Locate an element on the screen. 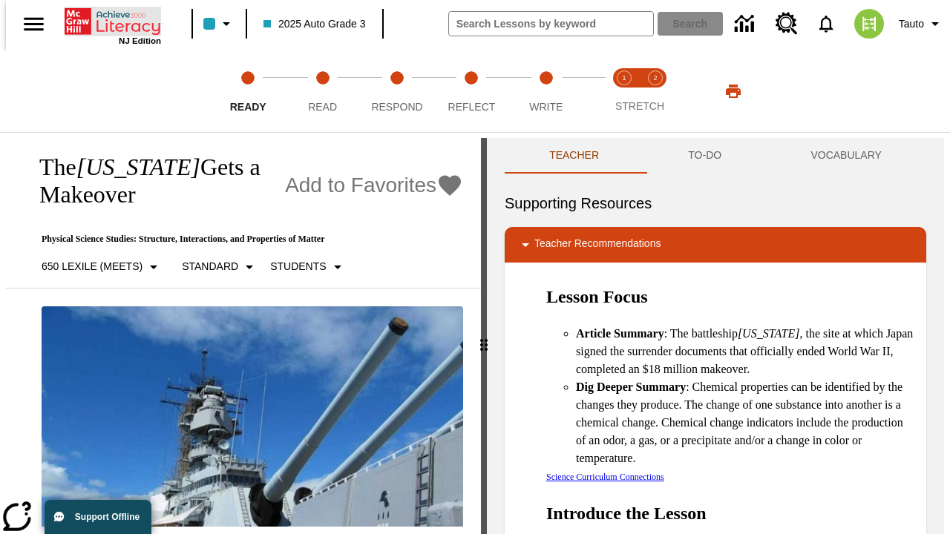  span: Ready is located at coordinates (248, 107).